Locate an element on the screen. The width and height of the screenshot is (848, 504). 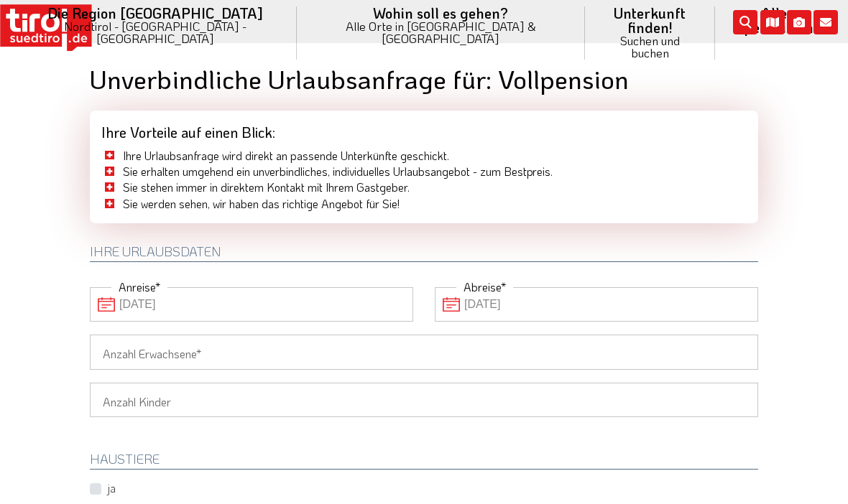
i: Karte öffnen is located at coordinates (773, 23).